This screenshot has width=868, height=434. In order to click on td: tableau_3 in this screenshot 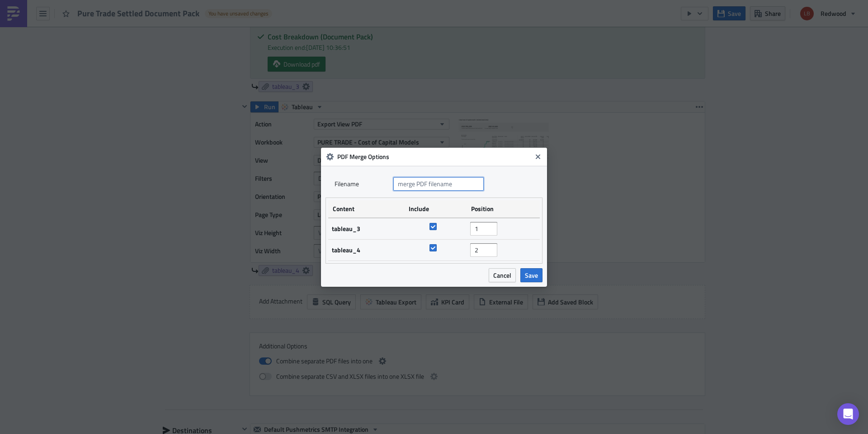, I will do `click(367, 229)`.